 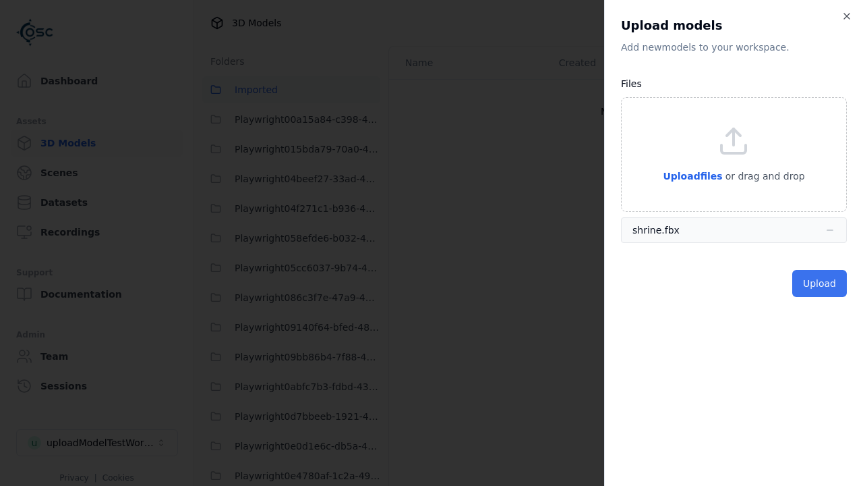 What do you see at coordinates (734, 26) in the screenshot?
I see `h2: Upload models` at bounding box center [734, 26].